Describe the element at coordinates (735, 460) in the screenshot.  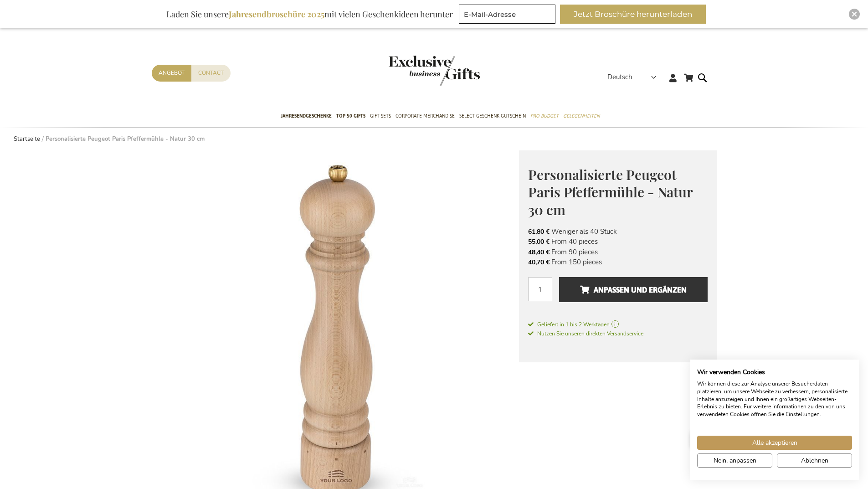
I see `button: cookie Einstellungen anpassen` at that location.